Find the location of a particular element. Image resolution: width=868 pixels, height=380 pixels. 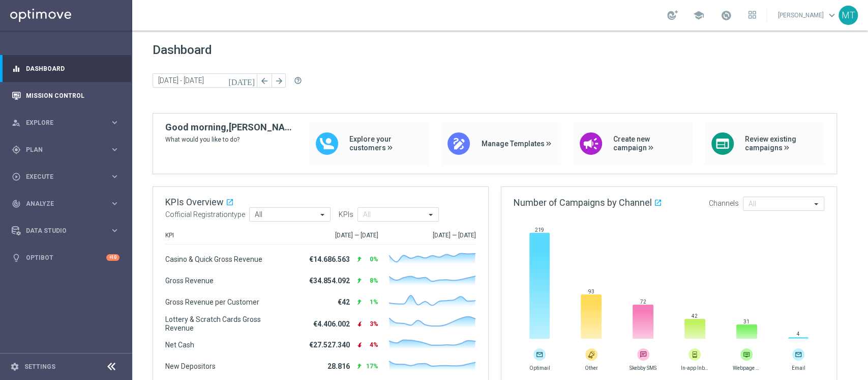

div: gps_fixed Plan keyboard_arrow_right is located at coordinates (66, 150).